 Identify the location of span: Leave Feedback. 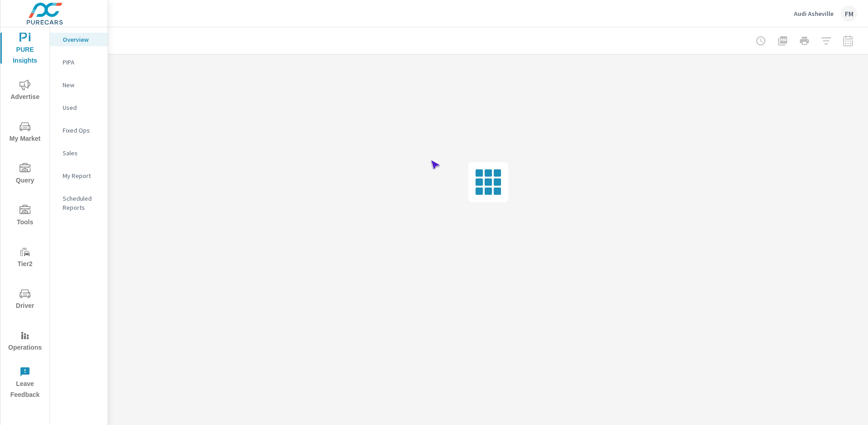
(25, 384).